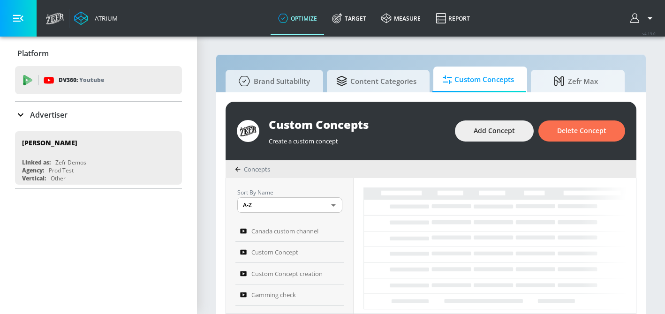  Describe the element at coordinates (357, 124) in the screenshot. I see `div: Custom Concepts` at that location.